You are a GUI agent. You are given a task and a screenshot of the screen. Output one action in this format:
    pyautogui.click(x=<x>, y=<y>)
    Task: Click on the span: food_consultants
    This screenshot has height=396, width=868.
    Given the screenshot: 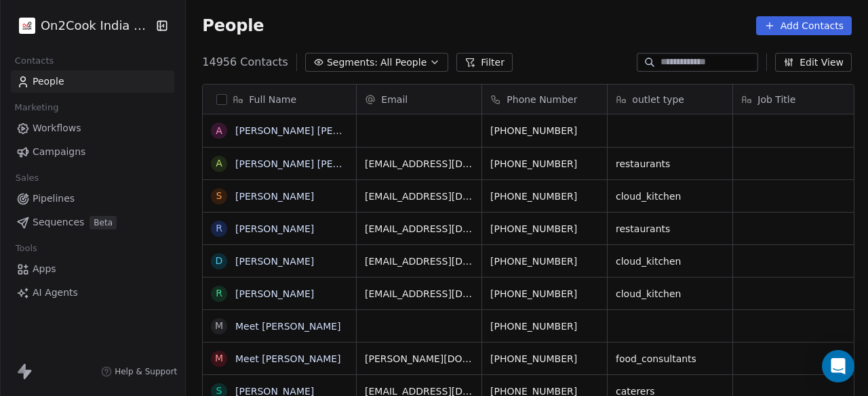 What is the action you would take?
    pyautogui.click(x=670, y=359)
    